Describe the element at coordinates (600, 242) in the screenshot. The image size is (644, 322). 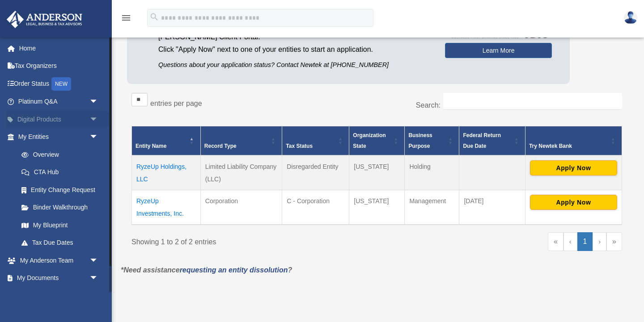
I see `a: Next` at that location.